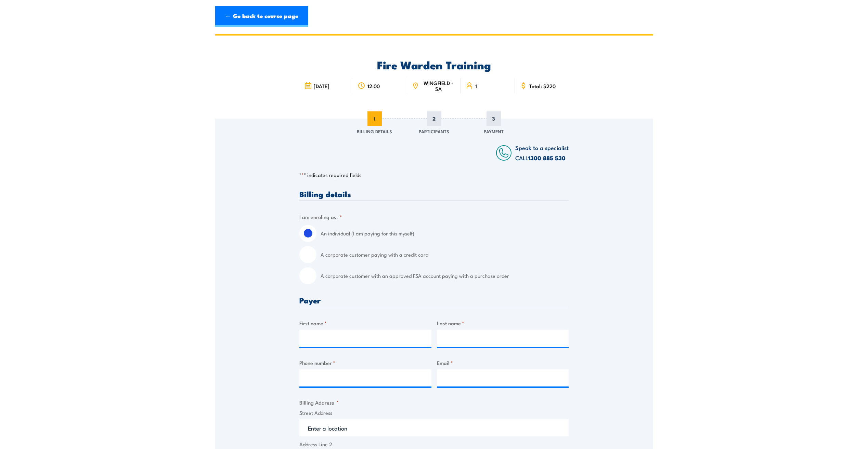  I want to click on span: 2, so click(434, 119).